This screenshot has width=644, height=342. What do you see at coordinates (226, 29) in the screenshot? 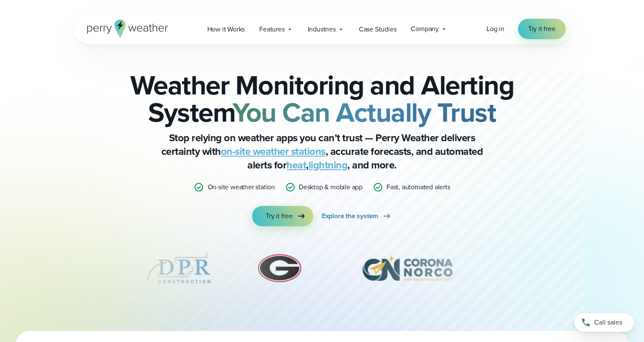
I see `span: How it Works` at bounding box center [226, 29].